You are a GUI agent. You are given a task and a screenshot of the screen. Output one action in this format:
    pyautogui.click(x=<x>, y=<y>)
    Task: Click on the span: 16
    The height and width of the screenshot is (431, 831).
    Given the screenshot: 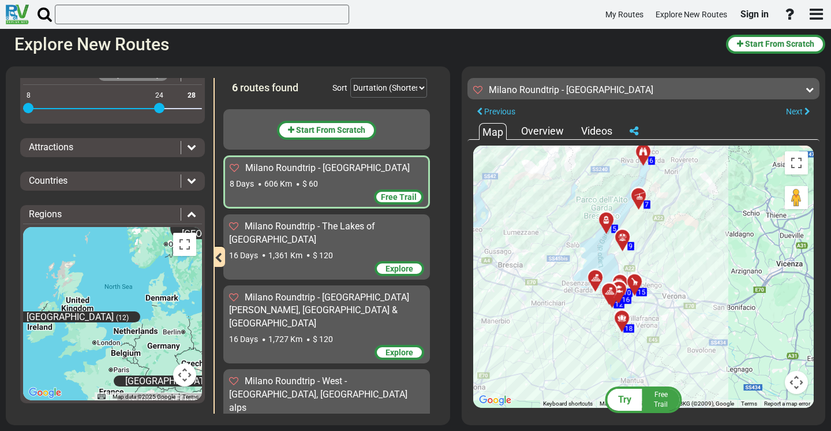 What is the action you would take?
    pyautogui.click(x=626, y=299)
    